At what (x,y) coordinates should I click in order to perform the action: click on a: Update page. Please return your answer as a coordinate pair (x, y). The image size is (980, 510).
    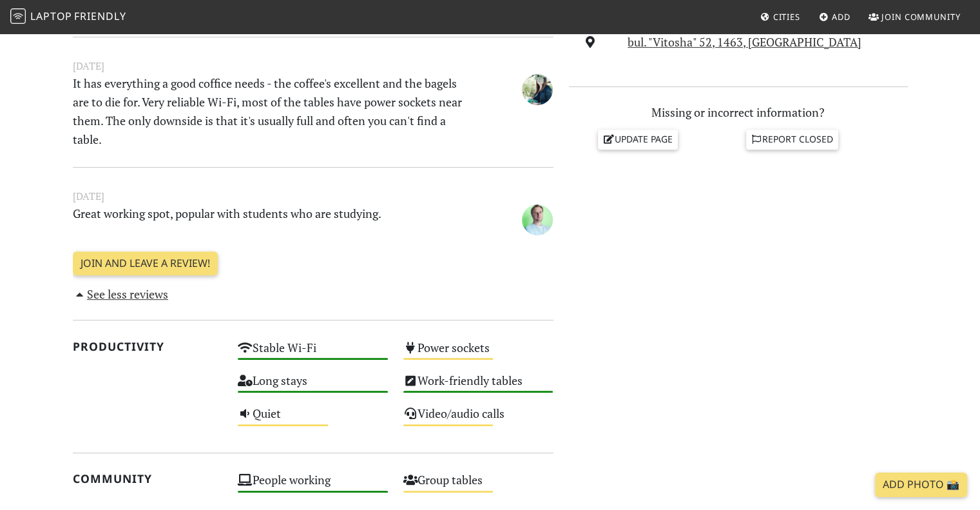
    Looking at the image, I should click on (637, 139).